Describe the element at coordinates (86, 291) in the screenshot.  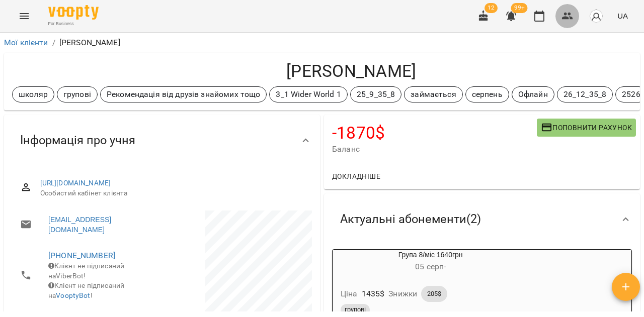
I see `span: Клієнт не підписаний на !` at that location.